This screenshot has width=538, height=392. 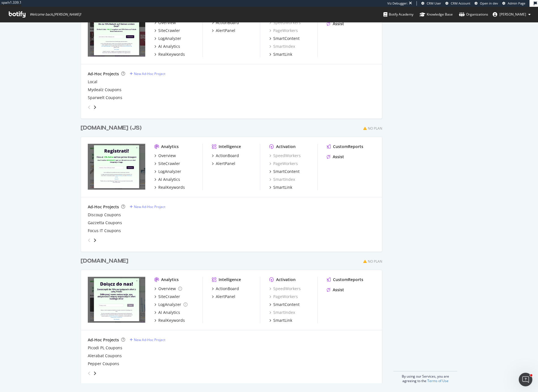 I want to click on div: Focus IT Coupons, so click(x=104, y=231).